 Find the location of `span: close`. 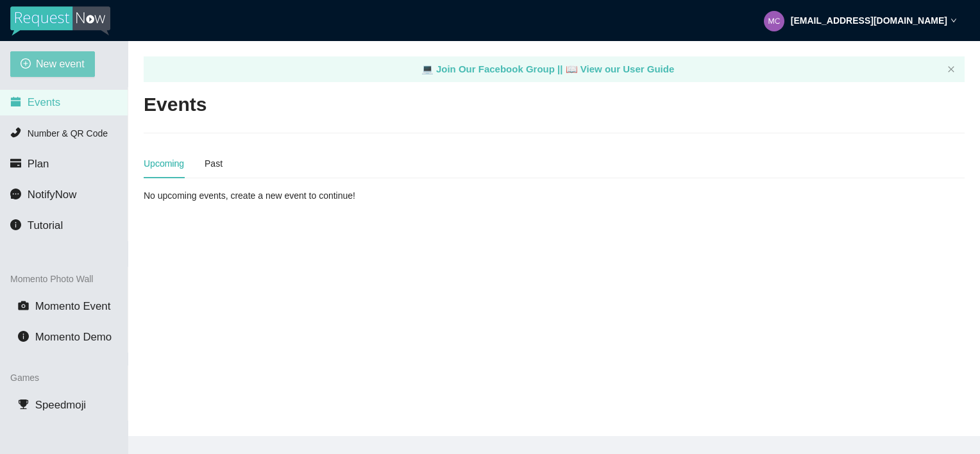

span: close is located at coordinates (950, 69).